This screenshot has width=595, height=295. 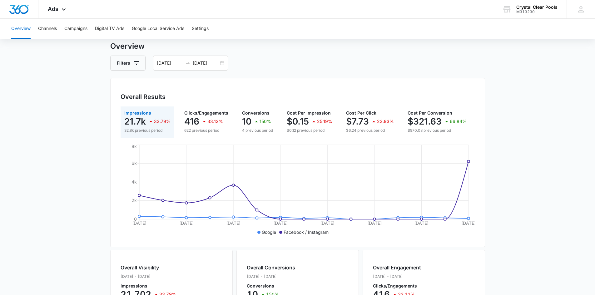 I want to click on p: 32.8k previous period, so click(x=147, y=131).